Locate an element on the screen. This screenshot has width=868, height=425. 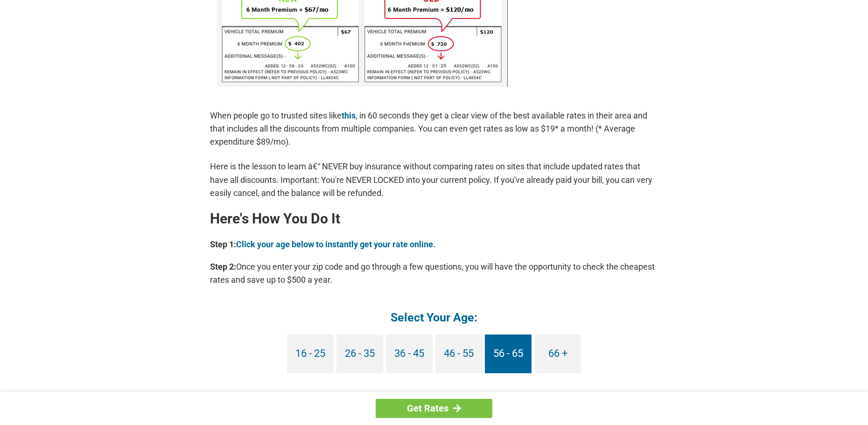
a: this is located at coordinates (349, 115).